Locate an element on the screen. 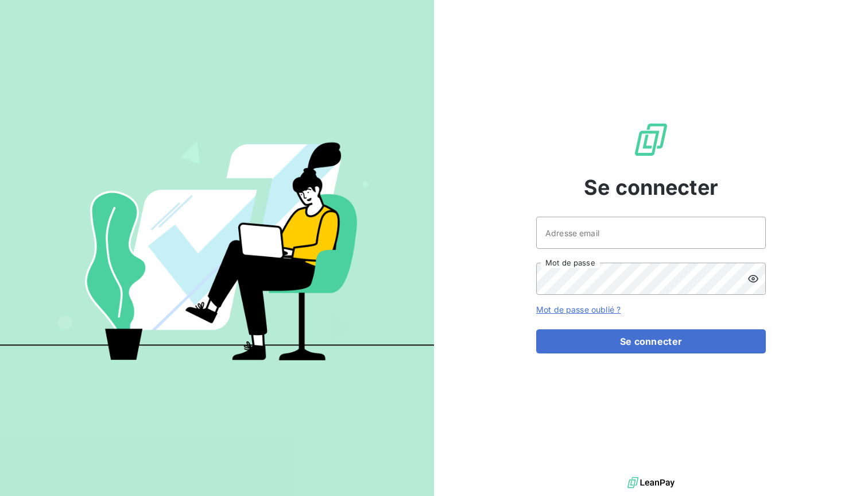  button: Se connecter is located at coordinates (651, 342).